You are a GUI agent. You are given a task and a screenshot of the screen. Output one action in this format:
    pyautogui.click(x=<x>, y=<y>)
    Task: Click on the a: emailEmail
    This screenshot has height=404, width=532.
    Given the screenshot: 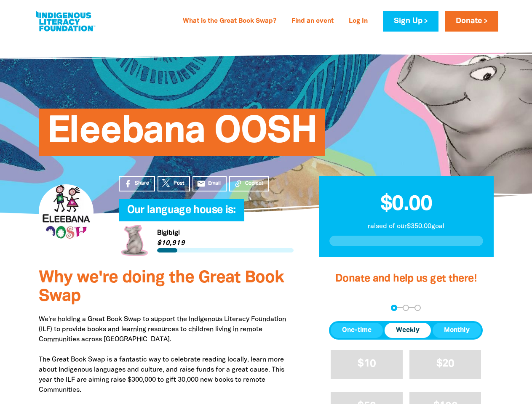 What is the action you would take?
    pyautogui.click(x=209, y=184)
    